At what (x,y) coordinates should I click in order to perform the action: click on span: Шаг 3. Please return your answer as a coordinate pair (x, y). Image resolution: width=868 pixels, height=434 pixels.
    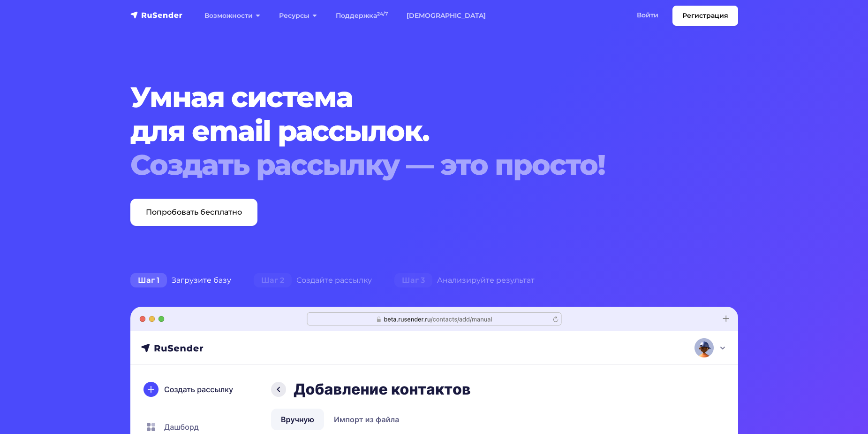
    Looking at the image, I should click on (414, 281).